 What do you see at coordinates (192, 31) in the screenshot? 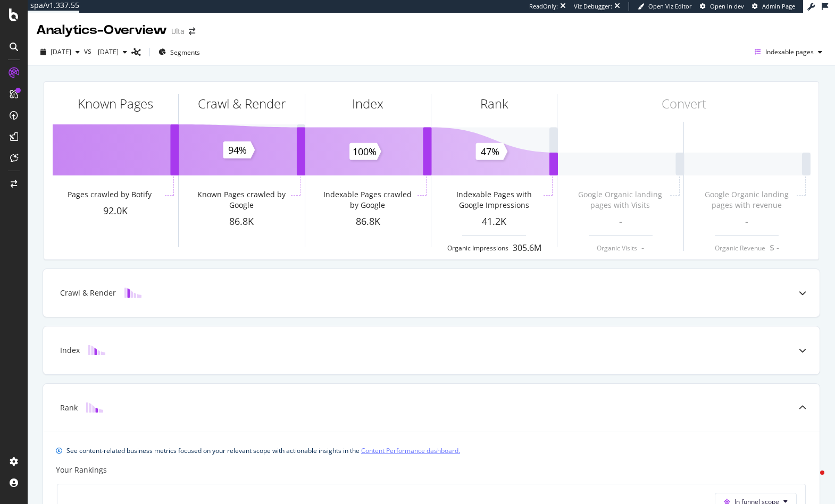
I see `div: arrow-right-arrow-left` at bounding box center [192, 31].